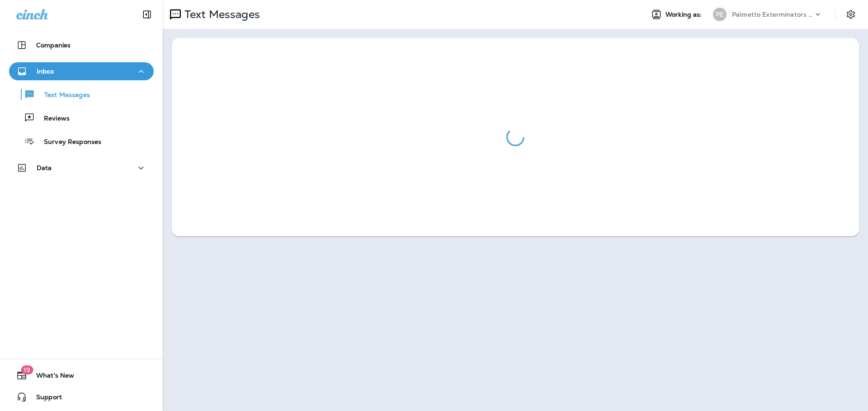 The image size is (868, 411). I want to click on button: Inbox, so click(81, 71).